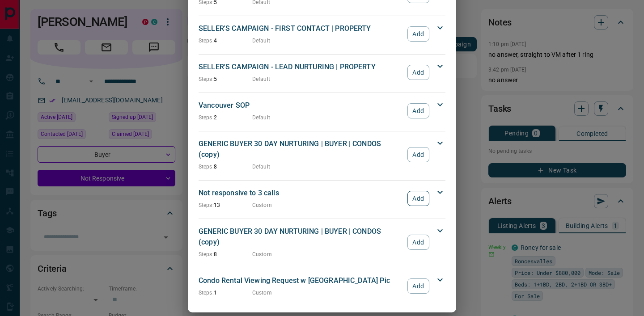 The image size is (644, 316). What do you see at coordinates (225, 205) in the screenshot?
I see `p: 13` at bounding box center [225, 205].